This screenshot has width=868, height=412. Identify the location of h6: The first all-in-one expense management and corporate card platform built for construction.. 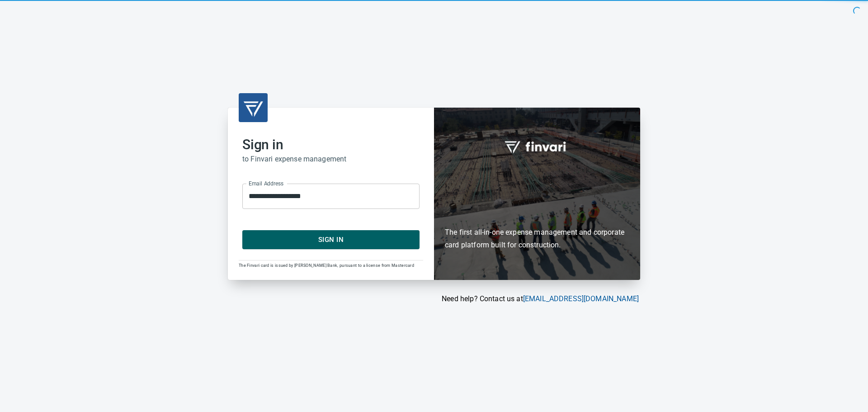
(537, 213).